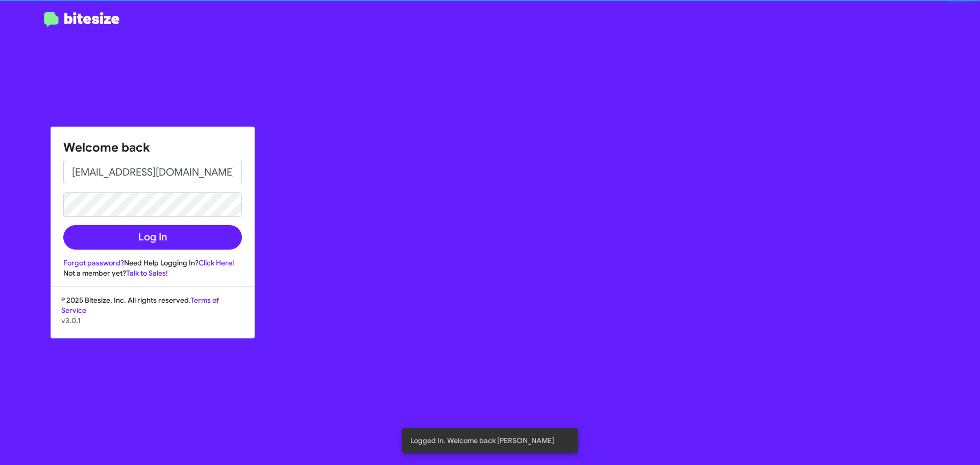  I want to click on input: Email address, so click(152, 172).